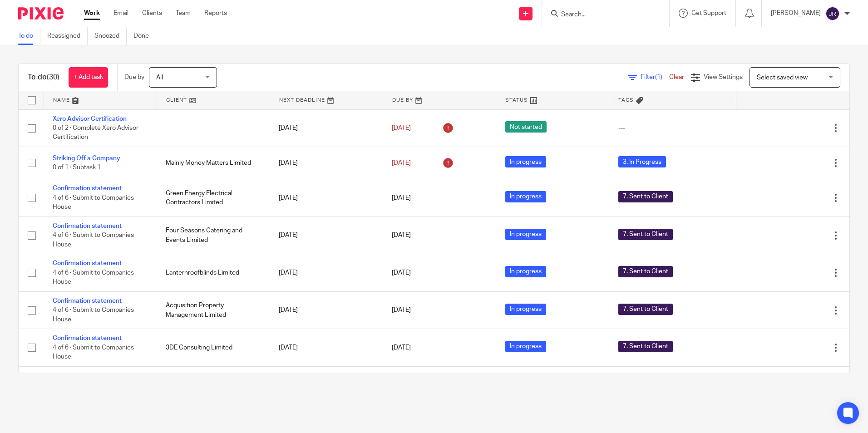 This screenshot has width=868, height=433. What do you see at coordinates (95, 133) in the screenshot?
I see `span: 0 of 2 · Complete Xero Advisor Certification` at bounding box center [95, 133].